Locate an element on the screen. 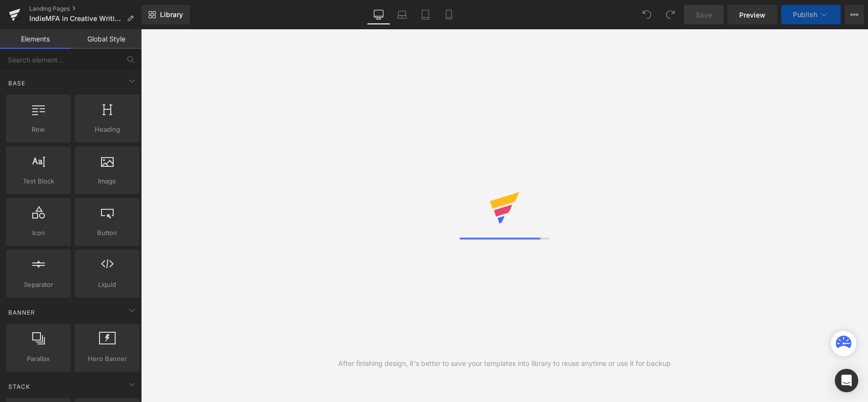  span: Banner is located at coordinates (22, 312).